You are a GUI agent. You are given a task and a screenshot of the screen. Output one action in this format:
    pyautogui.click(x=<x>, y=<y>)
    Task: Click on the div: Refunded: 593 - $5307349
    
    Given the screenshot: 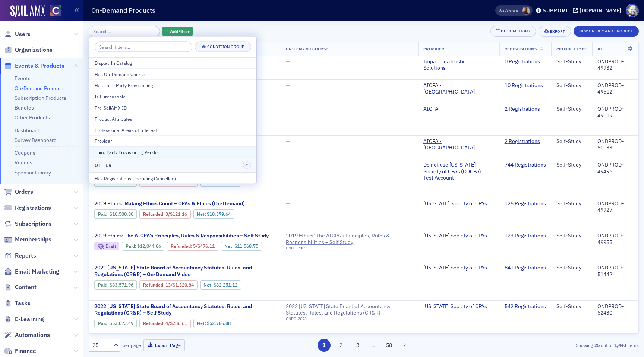 What is the action you would take?
    pyautogui.click(x=165, y=323)
    